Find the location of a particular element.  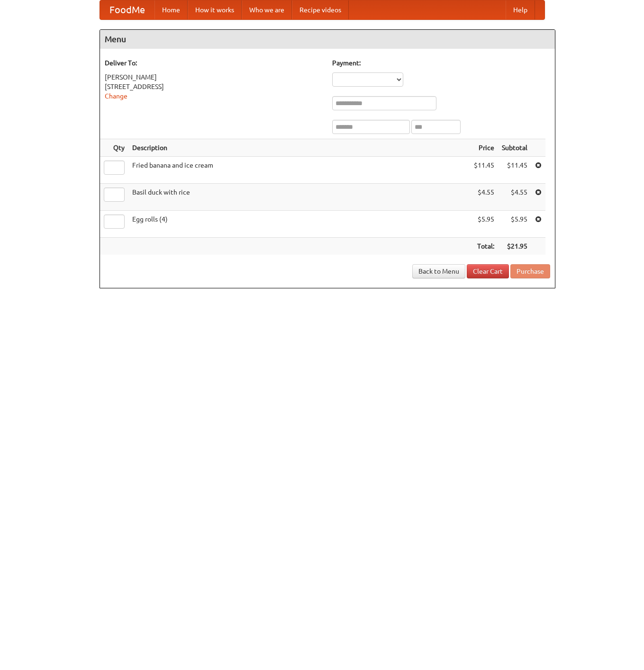

a: Help is located at coordinates (520, 10).